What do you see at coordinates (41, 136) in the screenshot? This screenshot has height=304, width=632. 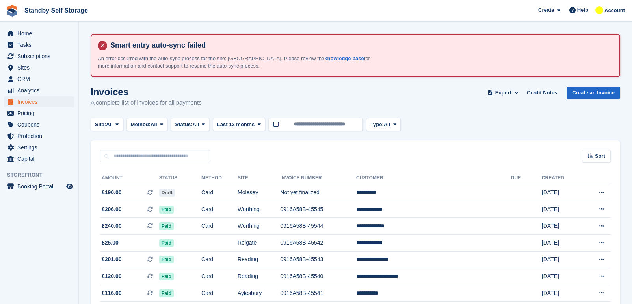 I see `span: Protection` at bounding box center [41, 136].